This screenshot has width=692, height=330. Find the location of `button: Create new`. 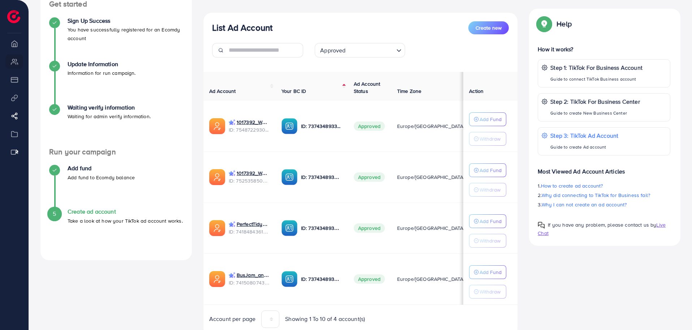

button: Create new is located at coordinates (489, 28).